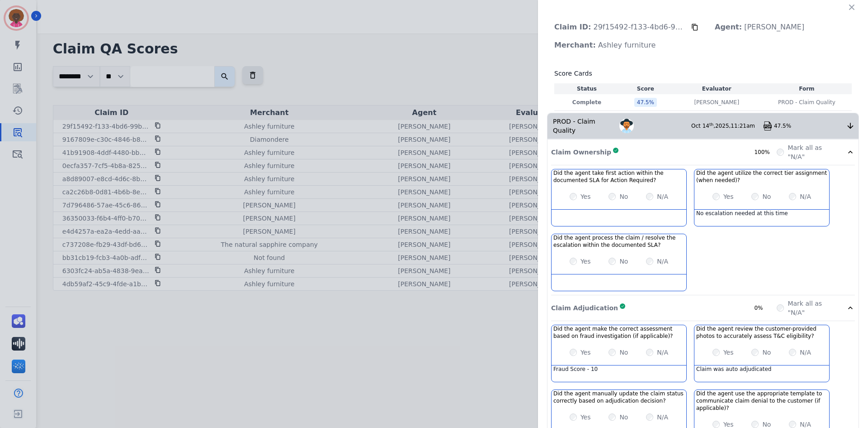  Describe the element at coordinates (807, 102) in the screenshot. I see `span: PROD - Claim Quality` at that location.